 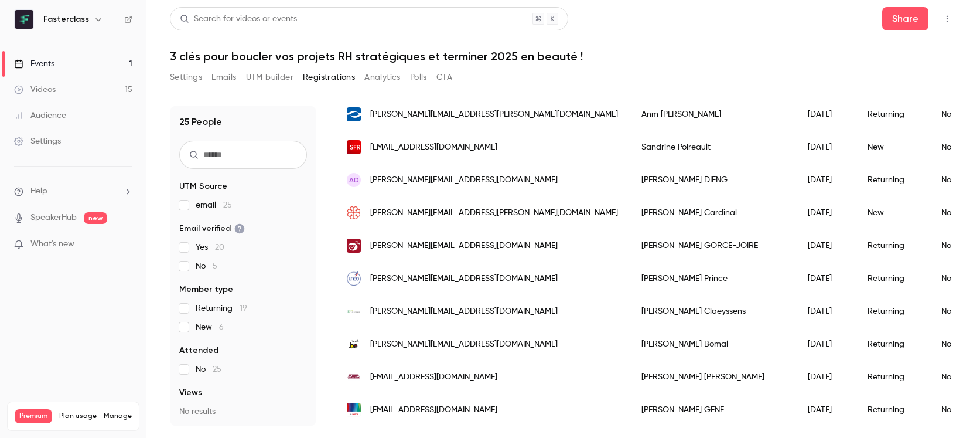 I want to click on button: Settings, so click(x=186, y=77).